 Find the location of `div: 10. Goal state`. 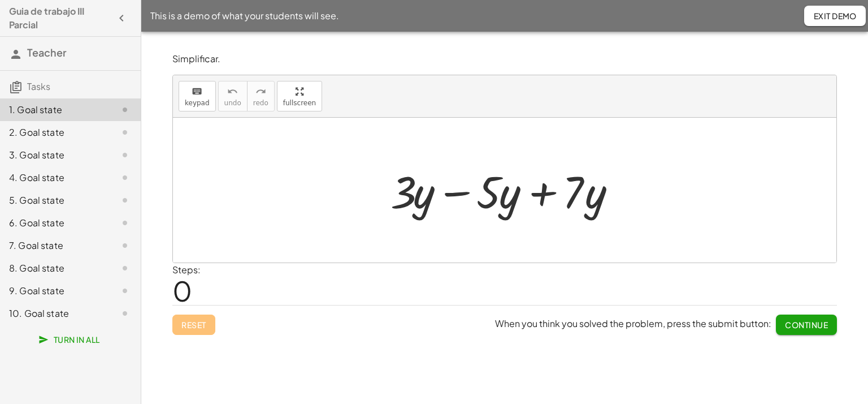

div: 10. Goal state is located at coordinates (54, 314).